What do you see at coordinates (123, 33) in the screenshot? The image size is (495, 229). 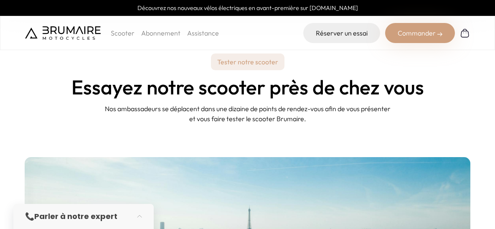 I see `p: Scooter` at bounding box center [123, 33].